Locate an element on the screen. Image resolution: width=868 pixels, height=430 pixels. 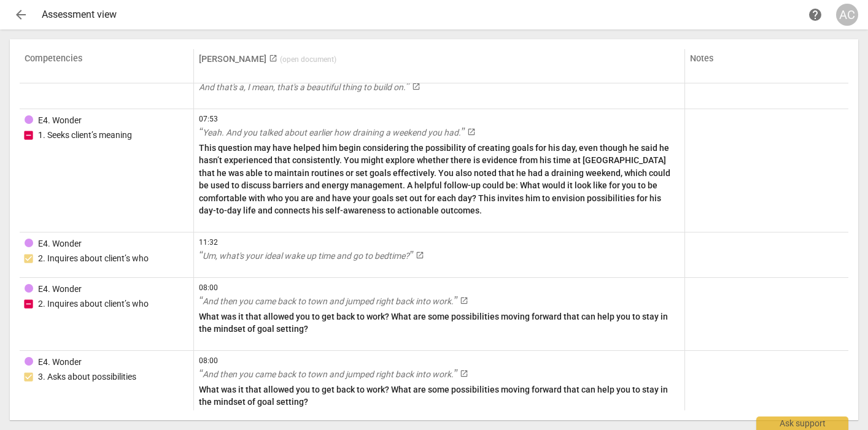
span: help is located at coordinates (815, 15).